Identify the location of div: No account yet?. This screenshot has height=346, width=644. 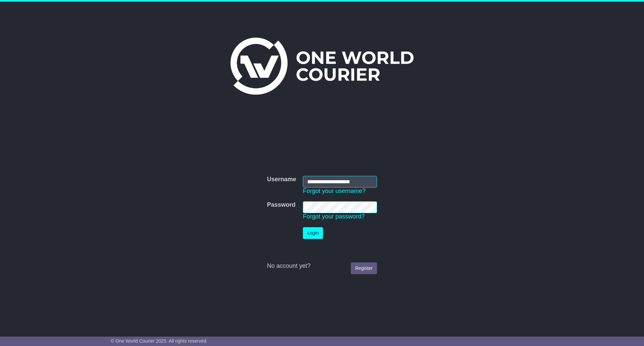
(322, 266).